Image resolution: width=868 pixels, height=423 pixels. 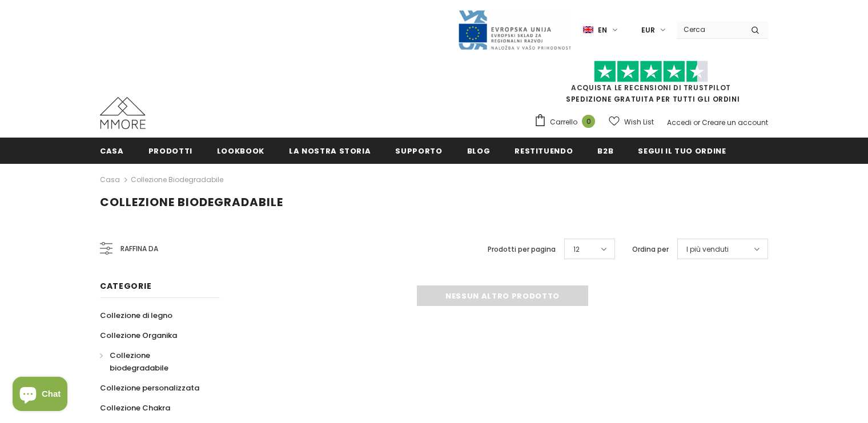 I want to click on span: Restituendo, so click(x=544, y=150).